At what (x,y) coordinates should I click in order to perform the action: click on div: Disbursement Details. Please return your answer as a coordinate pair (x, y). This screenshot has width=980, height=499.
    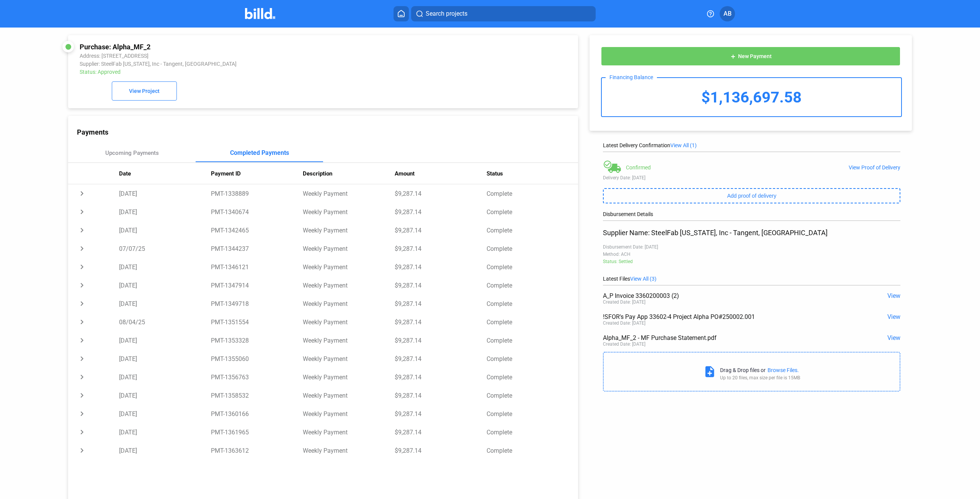
    Looking at the image, I should click on (751, 214).